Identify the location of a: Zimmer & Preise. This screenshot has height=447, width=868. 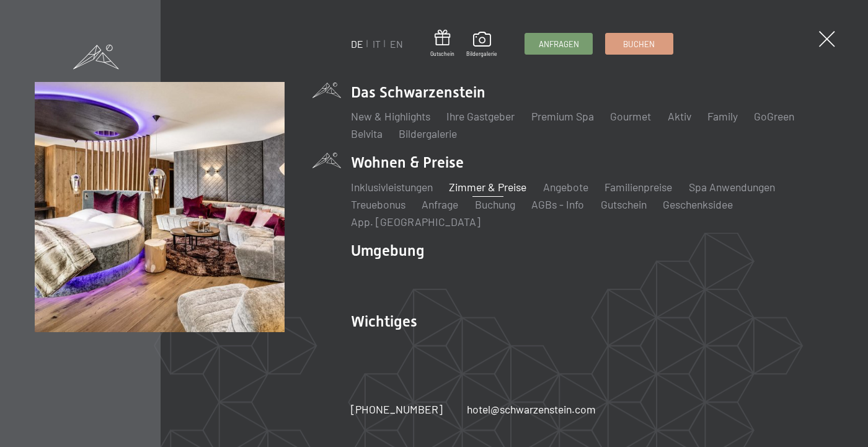
(487, 187).